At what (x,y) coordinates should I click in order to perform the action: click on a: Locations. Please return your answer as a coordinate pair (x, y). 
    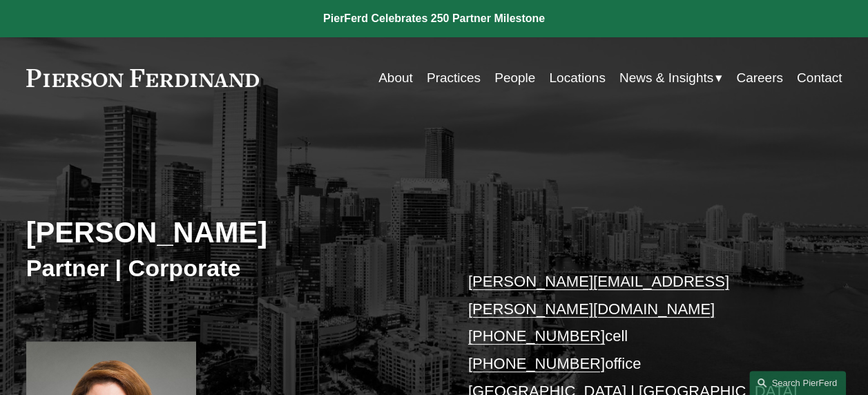
    Looking at the image, I should click on (576, 78).